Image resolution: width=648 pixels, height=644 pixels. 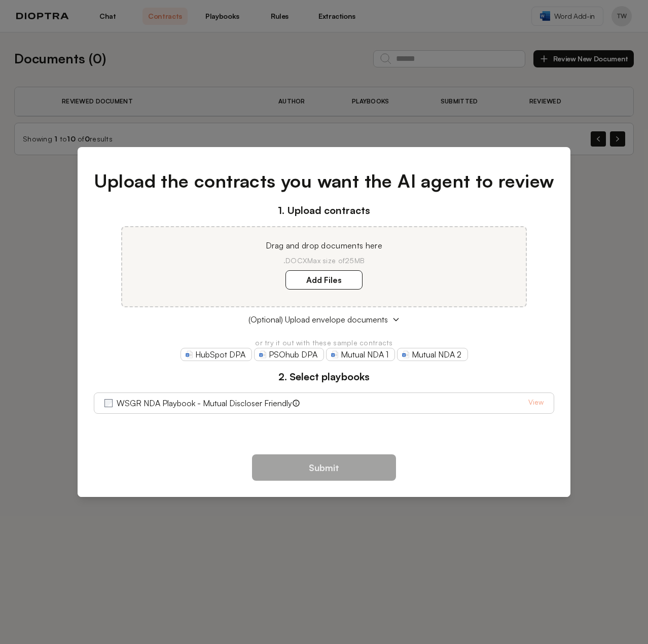 I want to click on a: Mutual NDA 2, so click(x=432, y=354).